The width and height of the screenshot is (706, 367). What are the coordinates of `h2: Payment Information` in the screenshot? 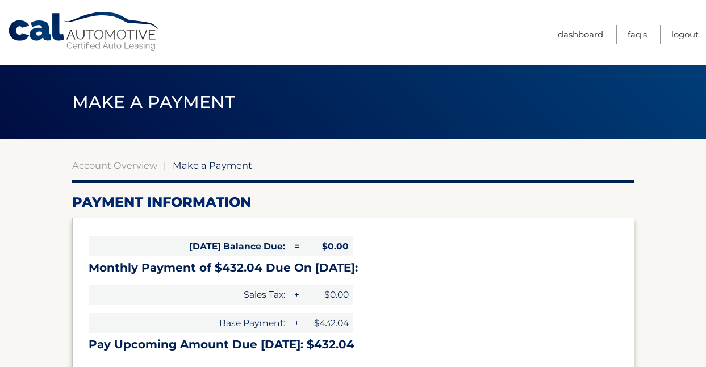 It's located at (354, 202).